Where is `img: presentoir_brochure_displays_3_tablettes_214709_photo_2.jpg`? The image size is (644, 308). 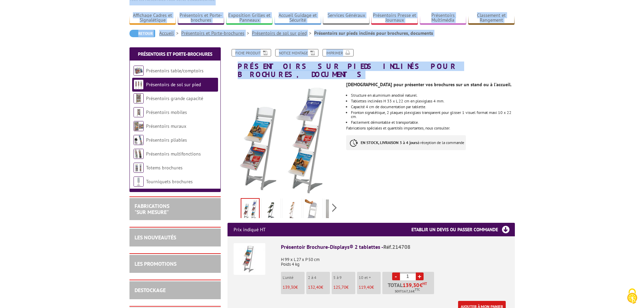
img: presentoir_brochure_displays_3_tablettes_214709_photo_2.jpg is located at coordinates (292, 210).